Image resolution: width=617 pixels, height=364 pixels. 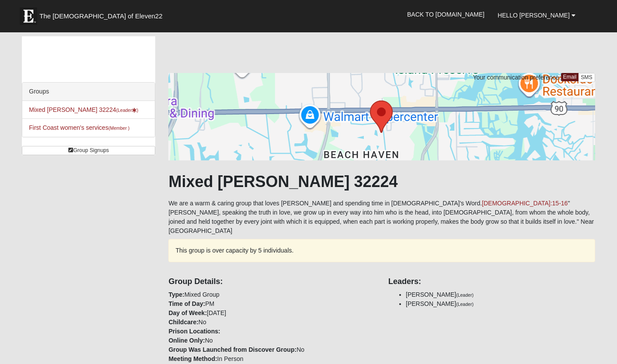 I want to click on a: Email, so click(x=570, y=77).